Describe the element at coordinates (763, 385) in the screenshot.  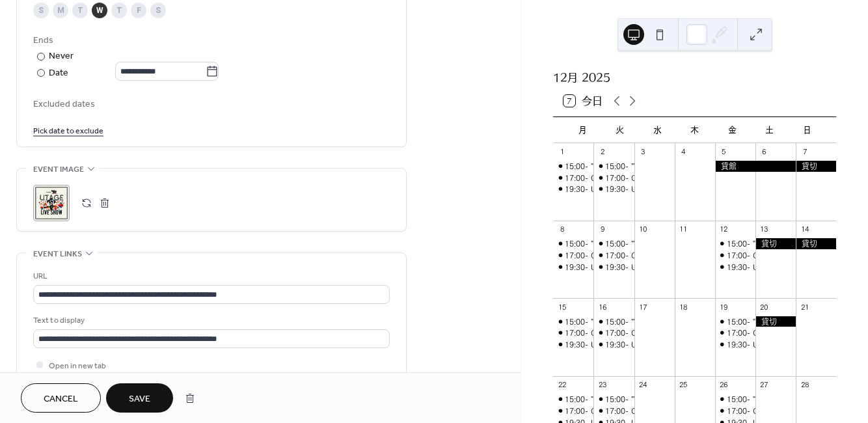
I see `div: 27` at that location.